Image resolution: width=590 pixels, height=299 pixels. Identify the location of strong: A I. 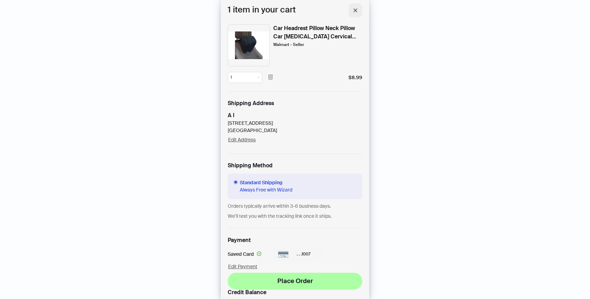
(231, 115).